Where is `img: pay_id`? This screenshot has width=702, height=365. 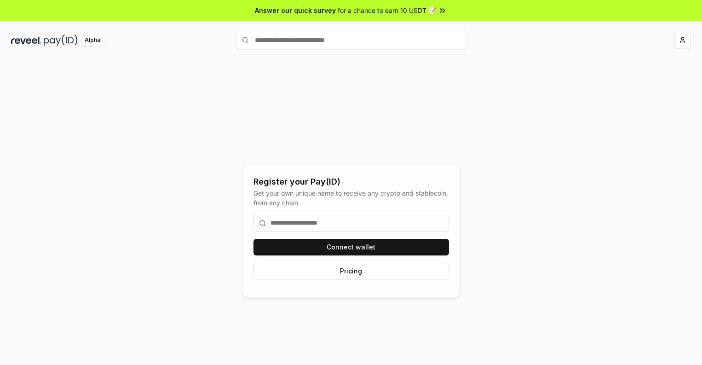
img: pay_id is located at coordinates (61, 40).